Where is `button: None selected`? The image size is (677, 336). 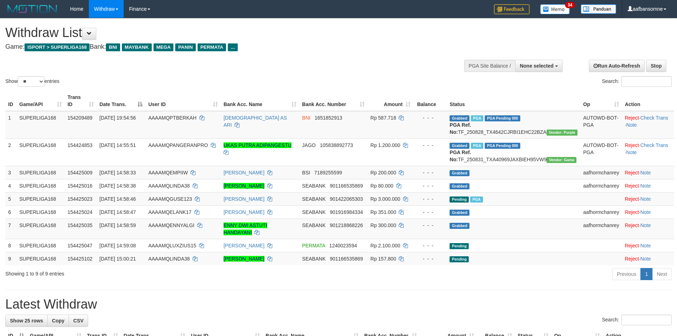
button: None selected is located at coordinates (539, 66).